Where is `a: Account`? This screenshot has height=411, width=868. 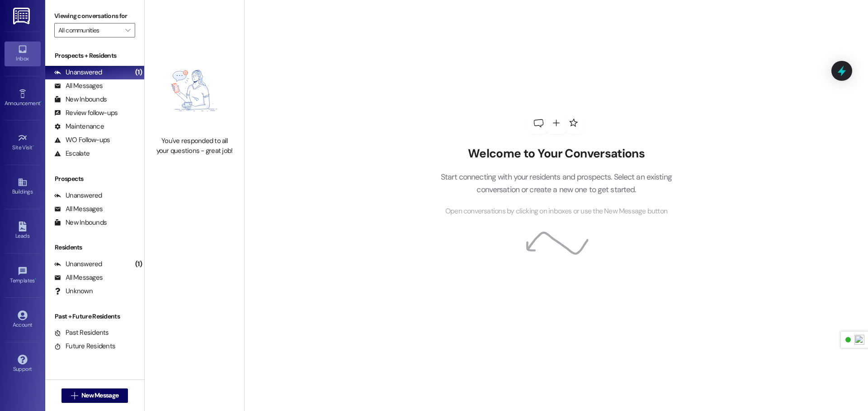
a: Account is located at coordinates (23, 320).